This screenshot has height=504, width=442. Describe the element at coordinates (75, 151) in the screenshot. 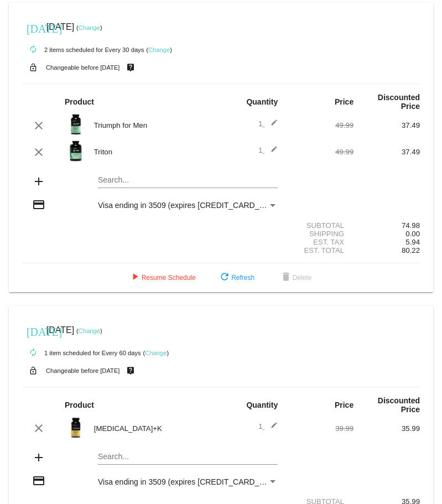

I see `img: Image-1-Carousel-Triton-Transp.png` at that location.